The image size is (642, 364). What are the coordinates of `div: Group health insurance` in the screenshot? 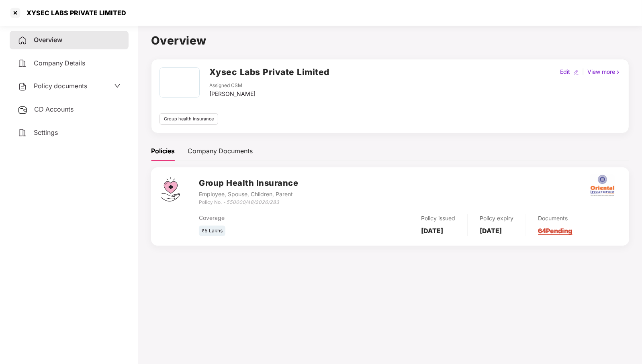 It's located at (189, 119).